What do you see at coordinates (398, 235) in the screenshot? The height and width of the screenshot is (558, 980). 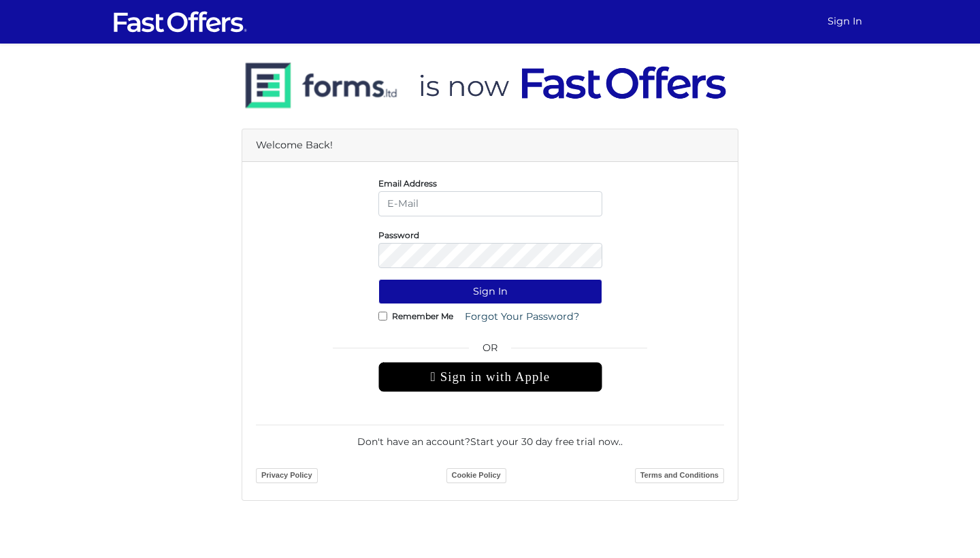 I see `label: Password` at bounding box center [398, 235].